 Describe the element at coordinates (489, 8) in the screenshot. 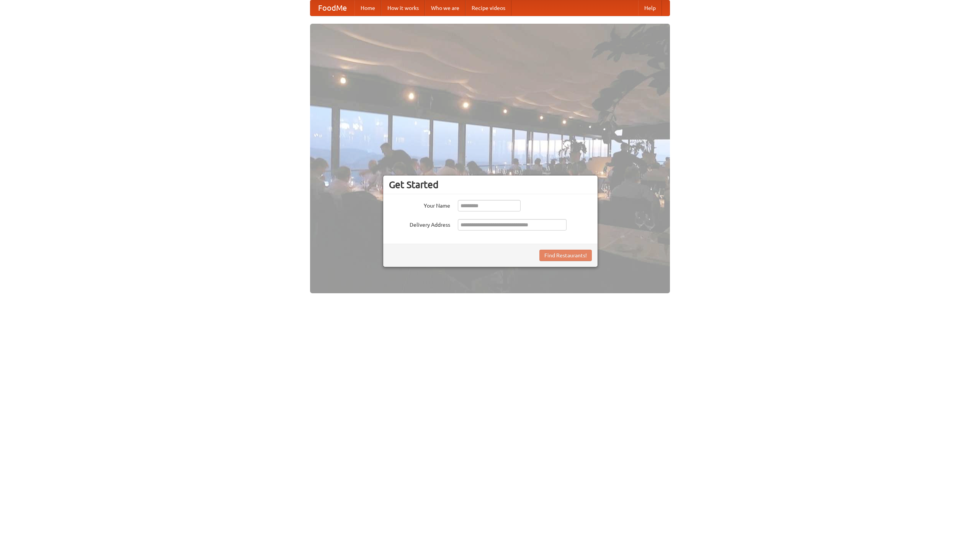

I see `a: Recipe videos` at that location.